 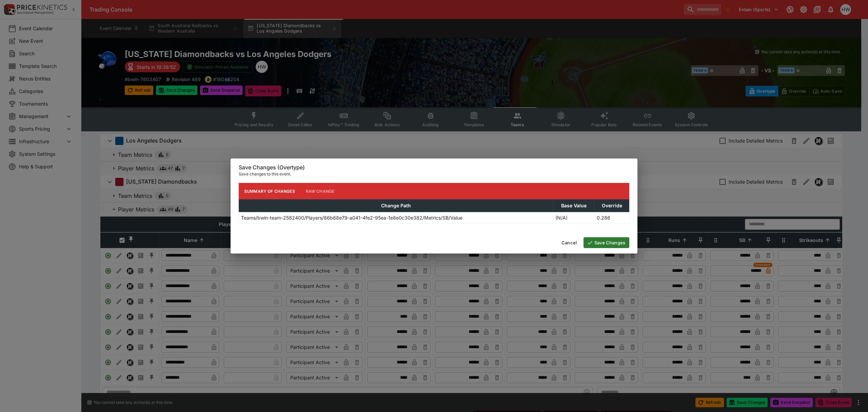 I want to click on th: Override, so click(x=612, y=206).